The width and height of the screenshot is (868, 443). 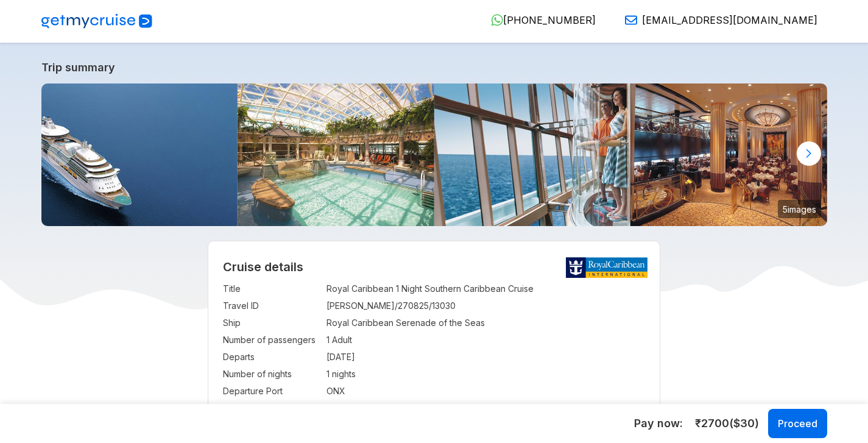 I want to click on td: 1 nights, so click(x=486, y=374).